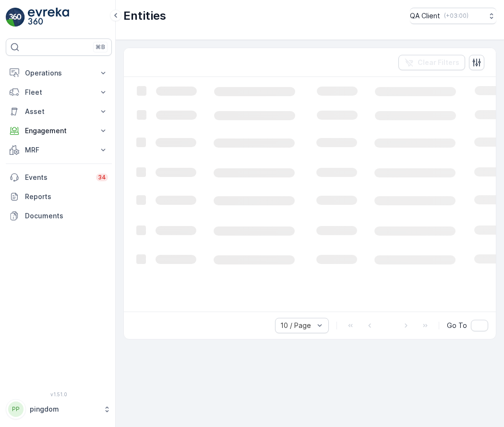 This screenshot has height=427, width=504. Describe the element at coordinates (58, 150) in the screenshot. I see `button: MRF` at that location.